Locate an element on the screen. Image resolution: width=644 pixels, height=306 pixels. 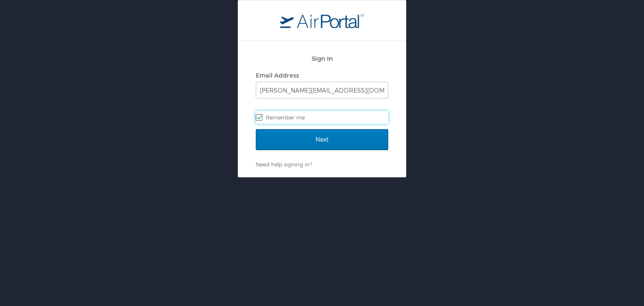
img: logo is located at coordinates (322, 21).